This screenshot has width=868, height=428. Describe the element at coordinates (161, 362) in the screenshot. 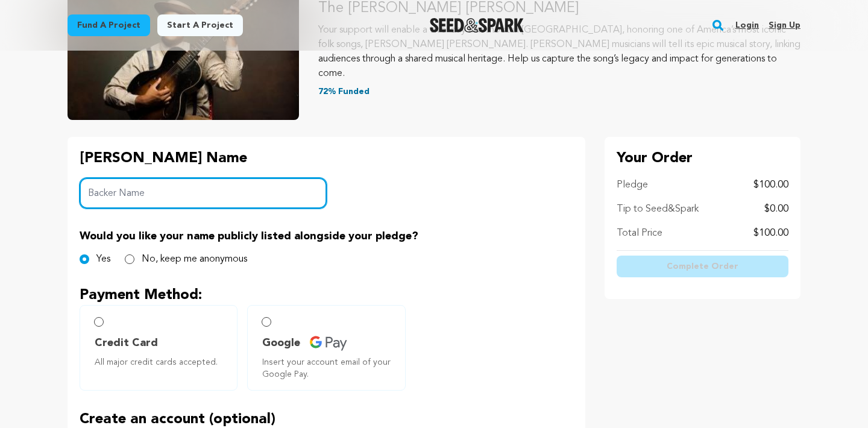

I see `span: All major credit cards accepted.` at that location.